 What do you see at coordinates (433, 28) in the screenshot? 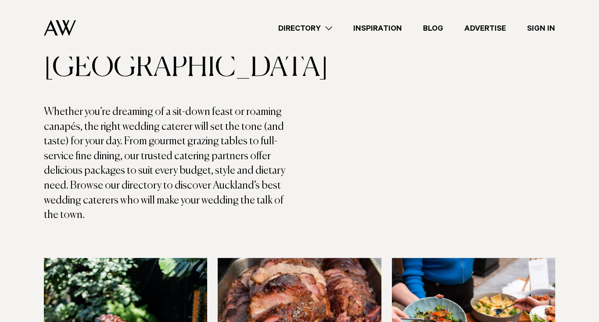
I see `a: Blog` at bounding box center [433, 28].